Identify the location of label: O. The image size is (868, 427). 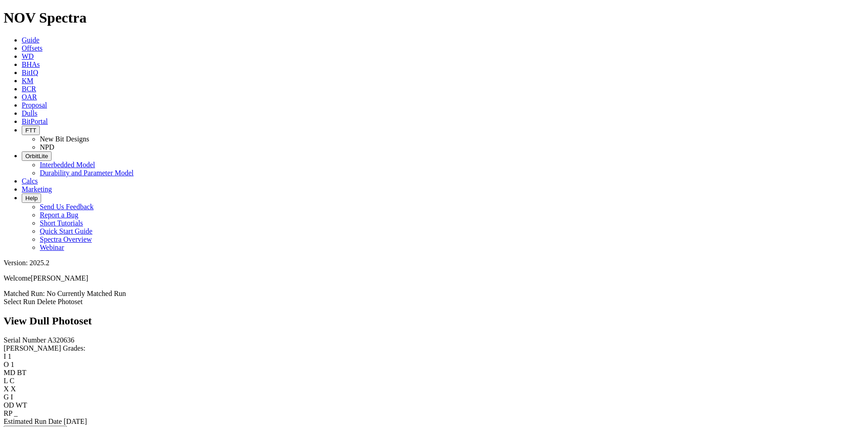
(6, 364).